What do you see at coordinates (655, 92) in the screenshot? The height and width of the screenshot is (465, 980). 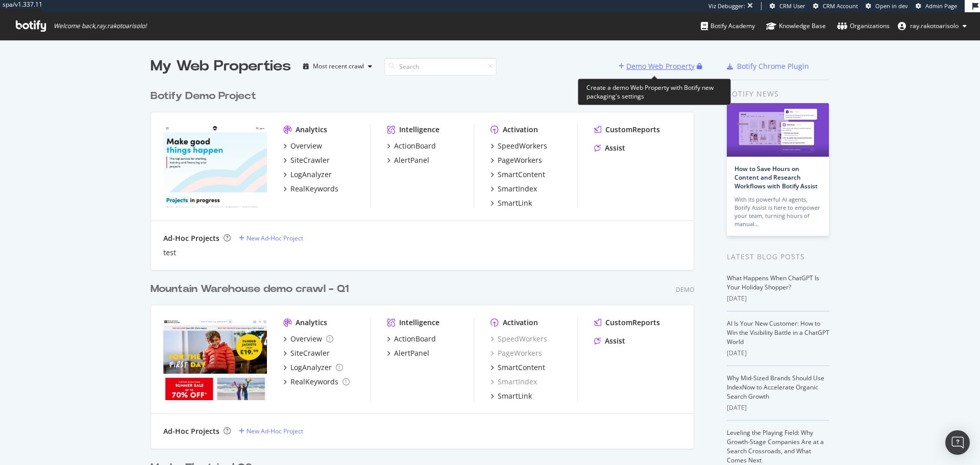 I see `div: Create a demo Web Property with Botify new packaging's settings` at bounding box center [655, 92].